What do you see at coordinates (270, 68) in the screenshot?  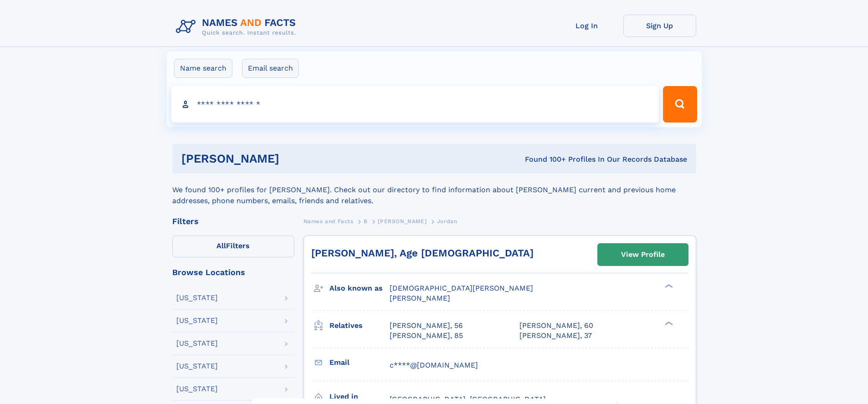 I see `label: Email search` at bounding box center [270, 68].